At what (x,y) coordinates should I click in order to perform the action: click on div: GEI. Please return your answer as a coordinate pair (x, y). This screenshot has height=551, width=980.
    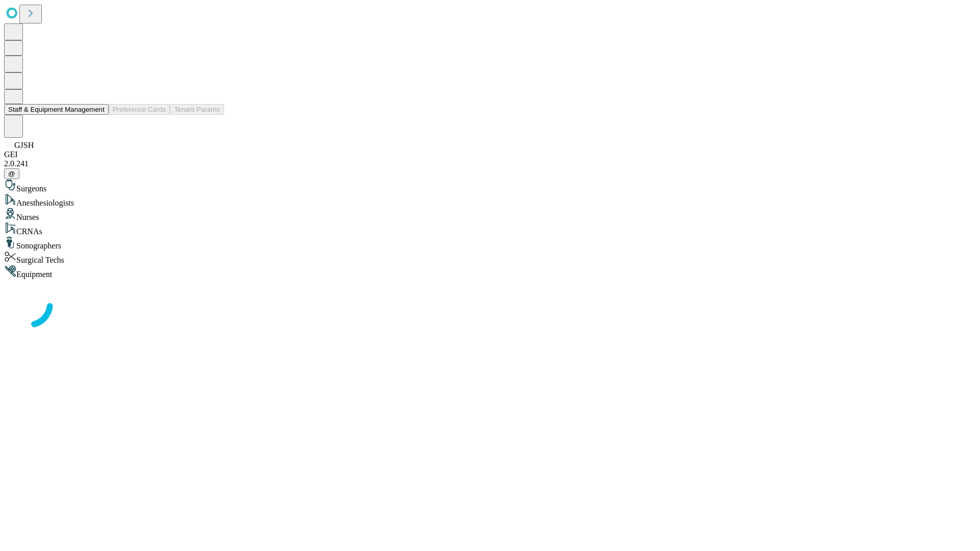
    Looking at the image, I should click on (490, 154).